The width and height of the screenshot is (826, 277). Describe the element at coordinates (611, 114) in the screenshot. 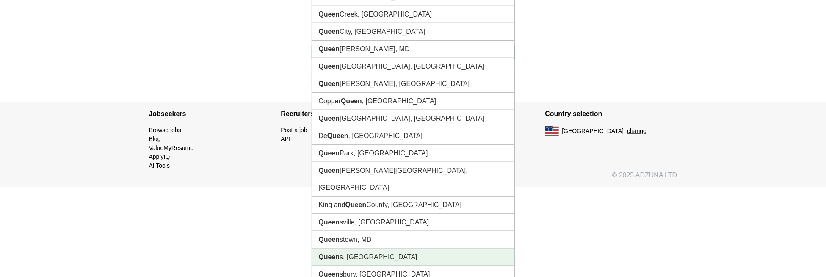

I see `h4: Country selection` at that location.